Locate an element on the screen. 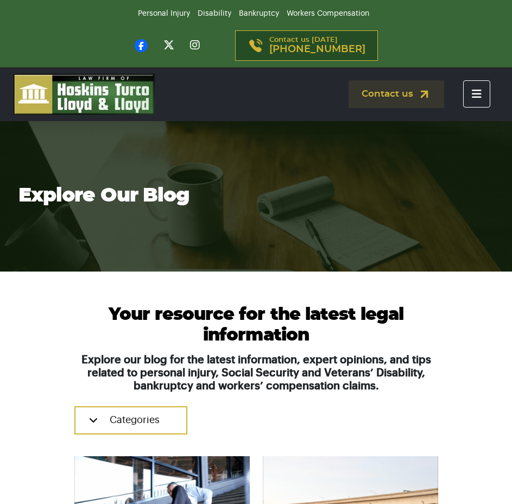 The image size is (512, 504). h5: Explore our blog for the latest information, expert opinions, and tips related to personal injury... is located at coordinates (256, 373).